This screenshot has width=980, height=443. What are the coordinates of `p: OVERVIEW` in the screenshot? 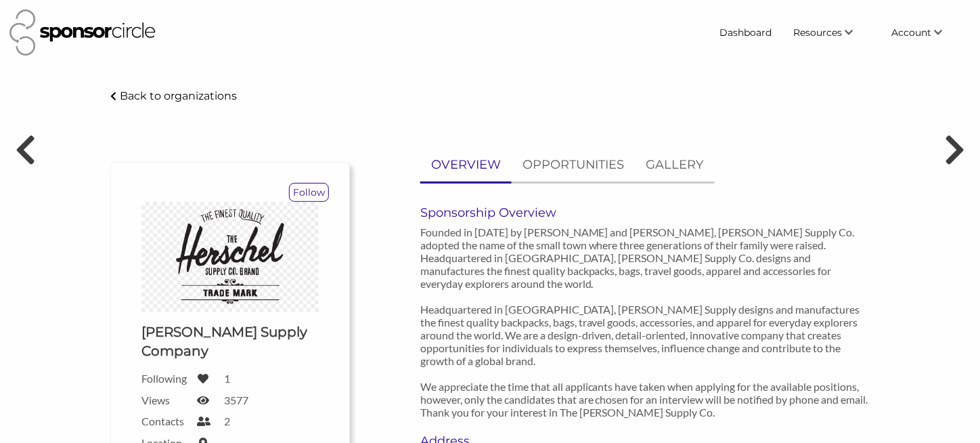 It's located at (466, 164).